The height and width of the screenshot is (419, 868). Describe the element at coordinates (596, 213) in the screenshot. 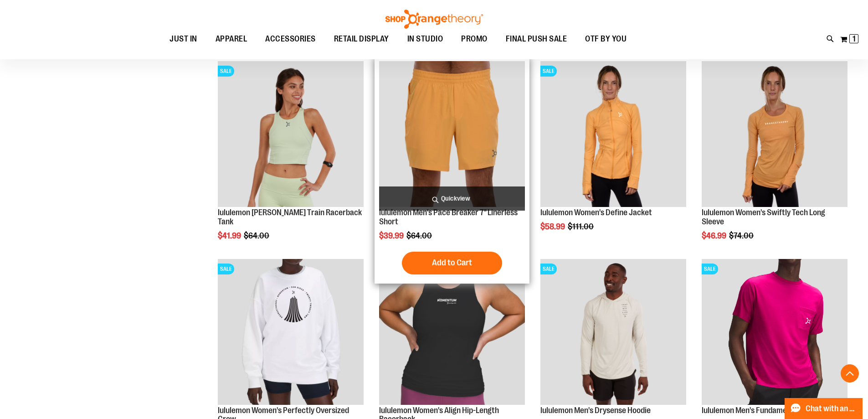

I see `a: lululemon Women's Define Jacket` at that location.